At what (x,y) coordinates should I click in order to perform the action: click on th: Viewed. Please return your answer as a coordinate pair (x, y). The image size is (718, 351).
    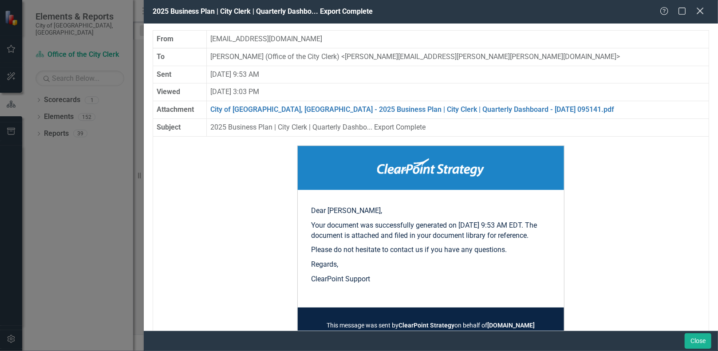
    Looking at the image, I should click on (180, 92).